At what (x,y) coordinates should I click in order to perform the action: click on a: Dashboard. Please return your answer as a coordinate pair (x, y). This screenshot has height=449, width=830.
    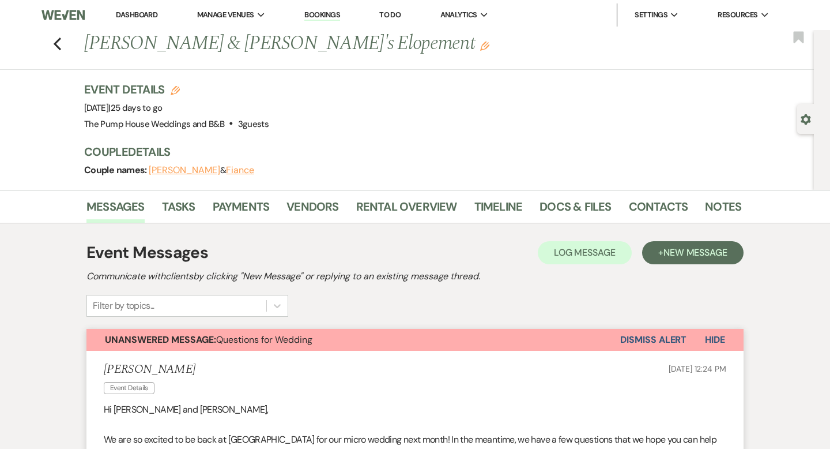
    Looking at the image, I should click on (137, 14).